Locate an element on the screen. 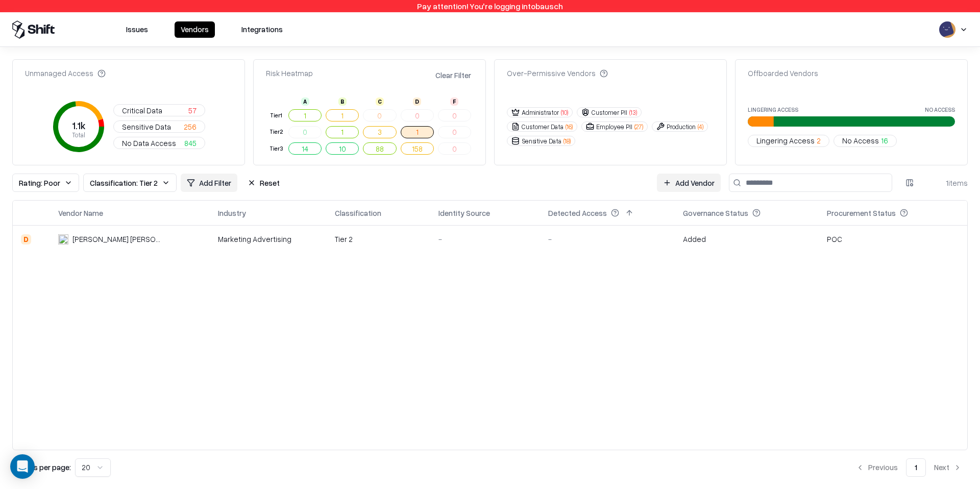 The image size is (980, 489). span: ( 27 ) is located at coordinates (639, 126).